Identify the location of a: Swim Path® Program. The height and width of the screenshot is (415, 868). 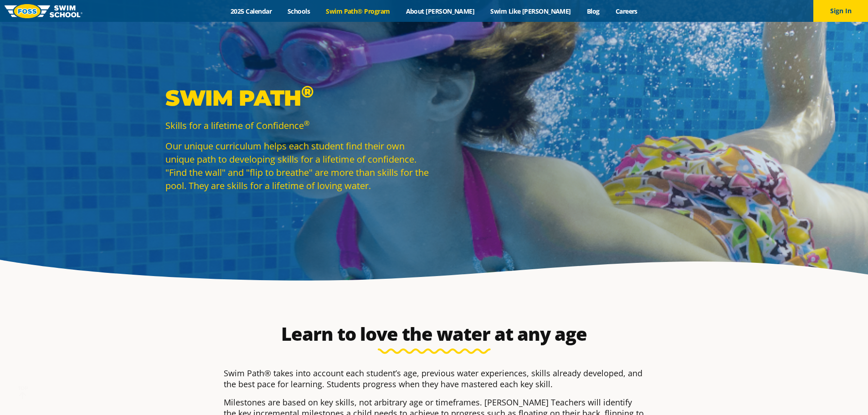
(358, 11).